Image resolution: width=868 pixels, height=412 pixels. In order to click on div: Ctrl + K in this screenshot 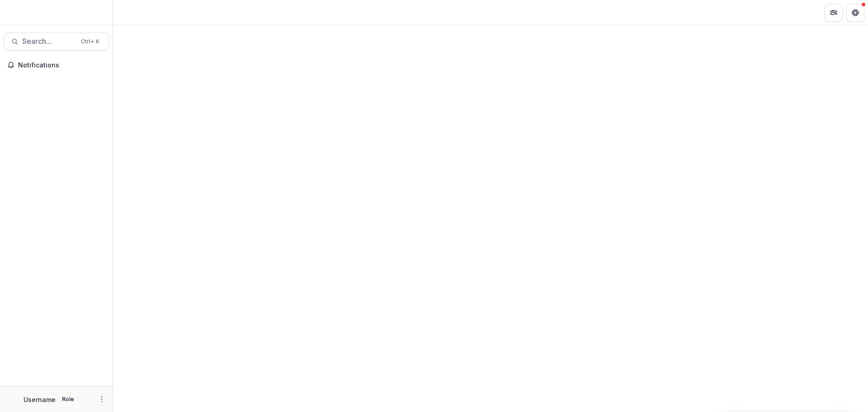, I will do `click(90, 42)`.